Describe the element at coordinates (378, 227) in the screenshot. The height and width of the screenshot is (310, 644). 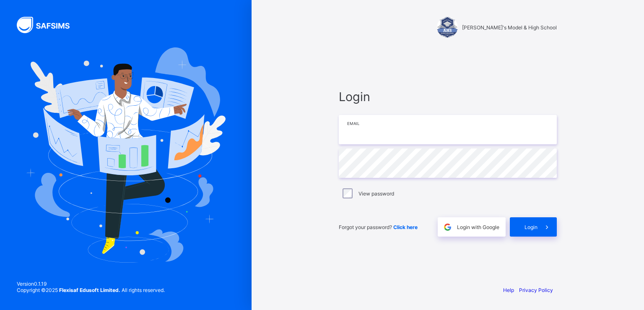
I see `span: Forgot your password?` at that location.